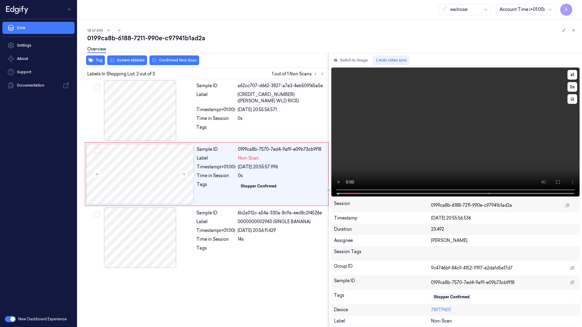 The width and height of the screenshot is (582, 327). What do you see at coordinates (38, 59) in the screenshot?
I see `button: About` at bounding box center [38, 59].